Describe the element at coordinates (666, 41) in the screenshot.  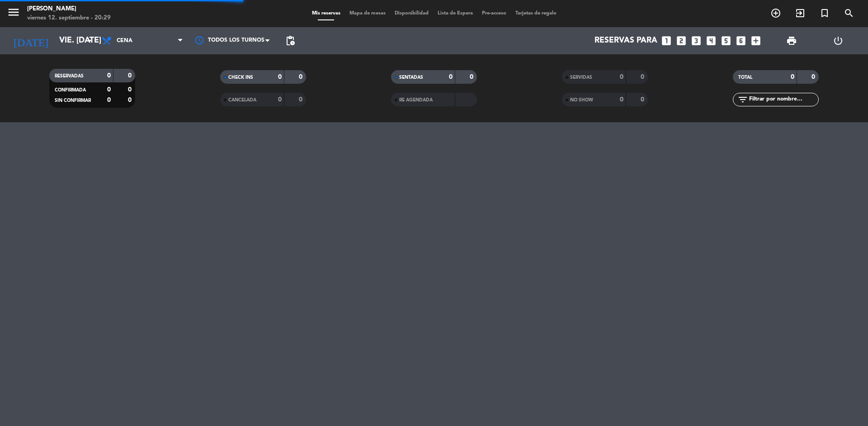
I see `i: looks_one` at that location.